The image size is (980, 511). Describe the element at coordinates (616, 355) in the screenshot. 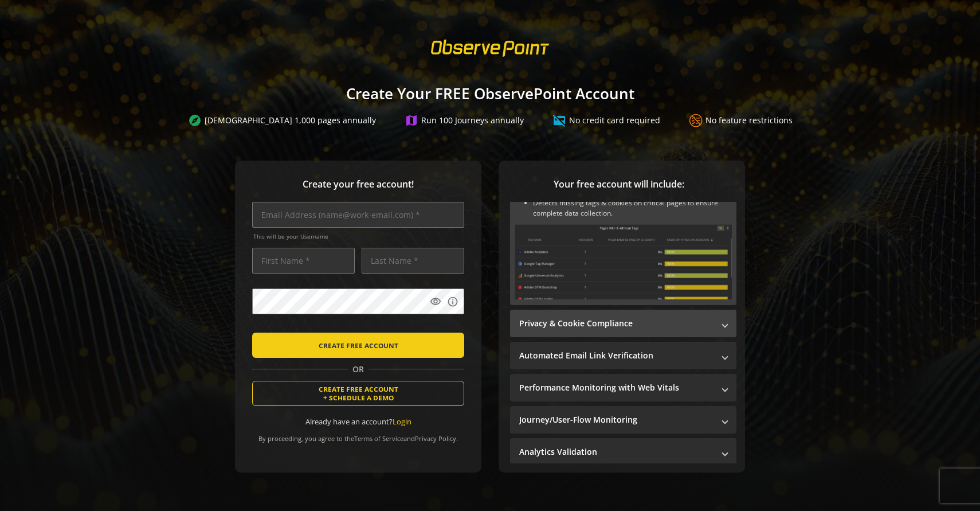

I see `mat-panel-title: Automated Email Link Verification` at that location.